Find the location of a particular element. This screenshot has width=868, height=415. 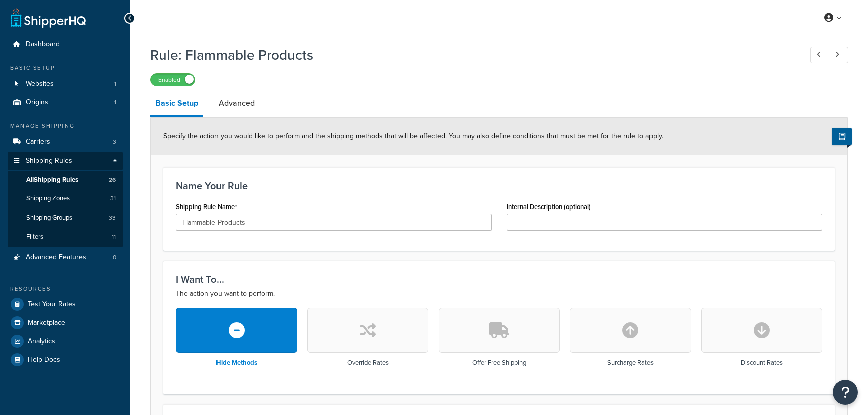

a: Carriers3 is located at coordinates (65, 142).